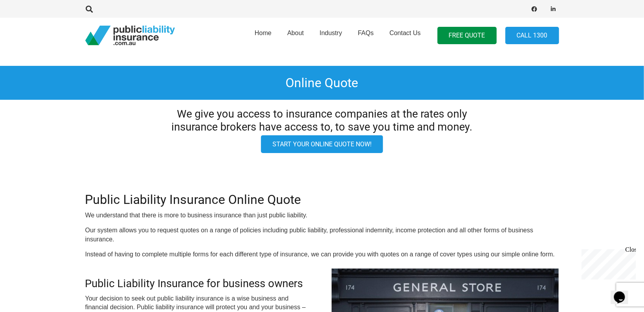 The width and height of the screenshot is (644, 312). Describe the element at coordinates (322, 121) in the screenshot. I see `h3: We give you access to insurance companies at the rates only insurance brokers have access to, to ...` at that location.